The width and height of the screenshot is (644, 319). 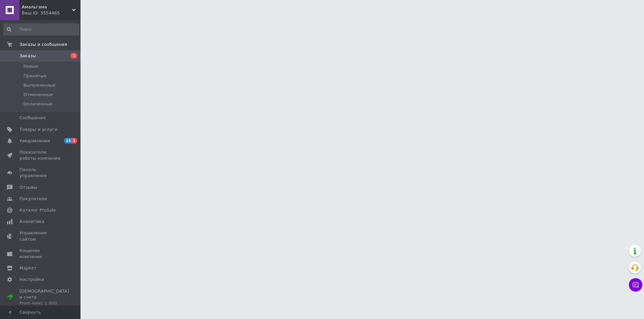 I want to click on span: Каталог ProSale, so click(x=37, y=210).